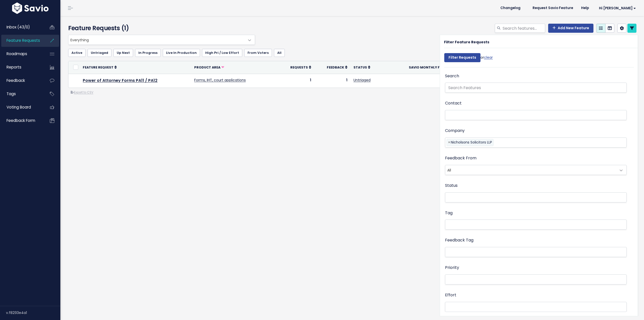  I want to click on a: Add New Feature, so click(571, 28).